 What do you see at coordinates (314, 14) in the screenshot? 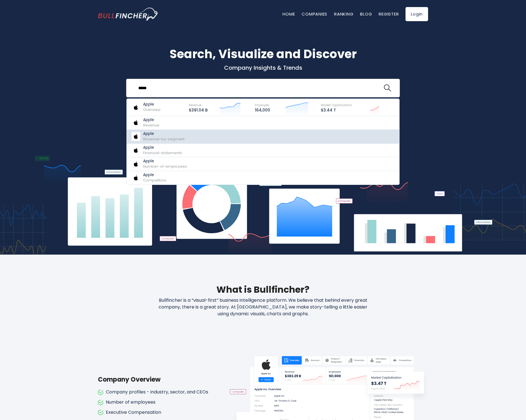
I see `a: Companies` at bounding box center [314, 14].